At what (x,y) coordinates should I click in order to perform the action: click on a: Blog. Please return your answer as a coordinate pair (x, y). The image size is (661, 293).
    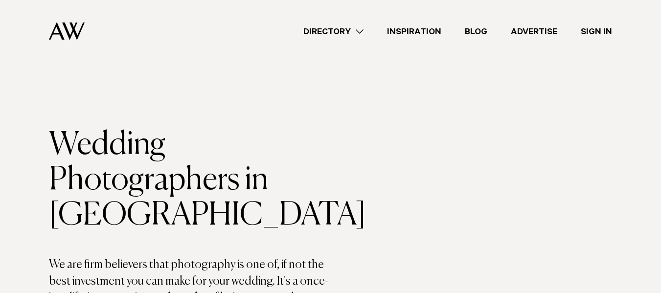
    Looking at the image, I should click on (476, 31).